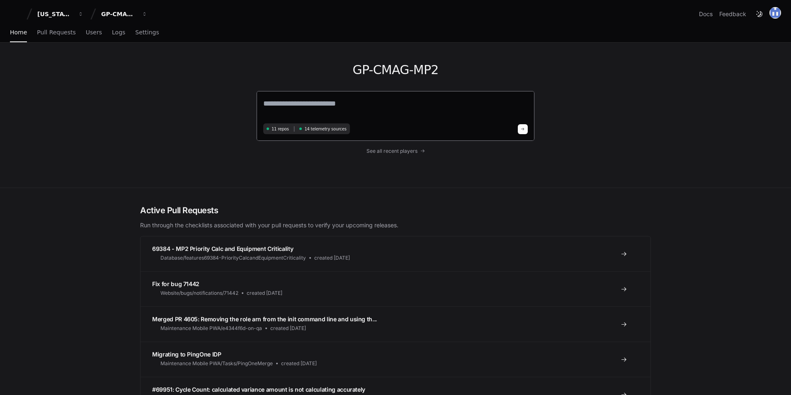 The width and height of the screenshot is (791, 395). Describe the element at coordinates (211, 329) in the screenshot. I see `span: Maintenance Mobile PWA/e4344f6d-on-qa` at that location.